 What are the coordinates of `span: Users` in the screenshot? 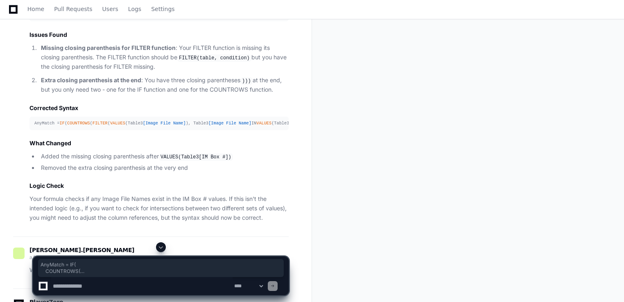 It's located at (110, 9).